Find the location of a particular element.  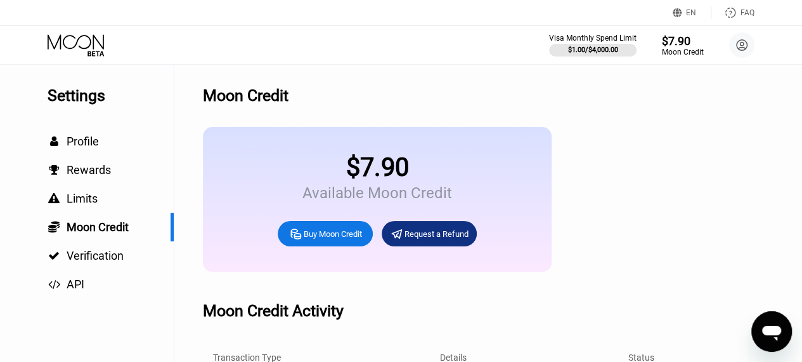

span: Verification is located at coordinates (95, 255).